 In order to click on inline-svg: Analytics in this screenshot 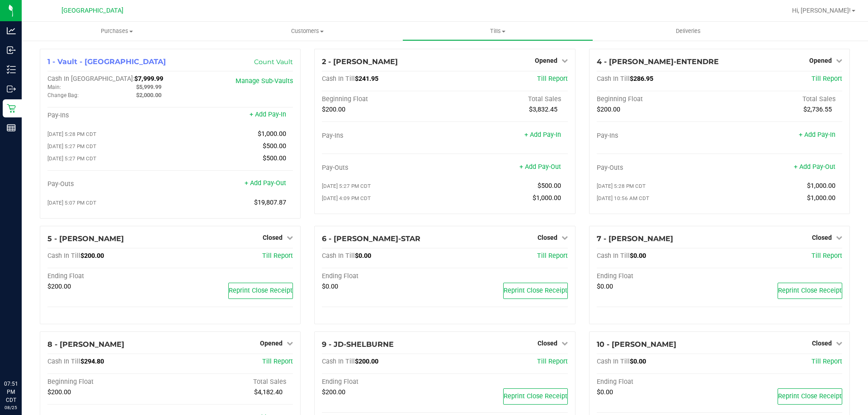, I will do `click(12, 30)`.